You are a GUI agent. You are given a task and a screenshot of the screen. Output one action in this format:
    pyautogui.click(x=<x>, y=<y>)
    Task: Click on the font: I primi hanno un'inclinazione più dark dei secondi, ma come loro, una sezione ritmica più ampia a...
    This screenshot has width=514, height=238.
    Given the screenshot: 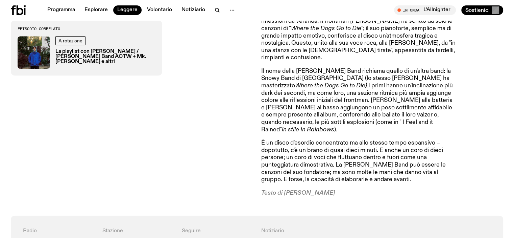 What is the action you would take?
    pyautogui.click(x=357, y=108)
    